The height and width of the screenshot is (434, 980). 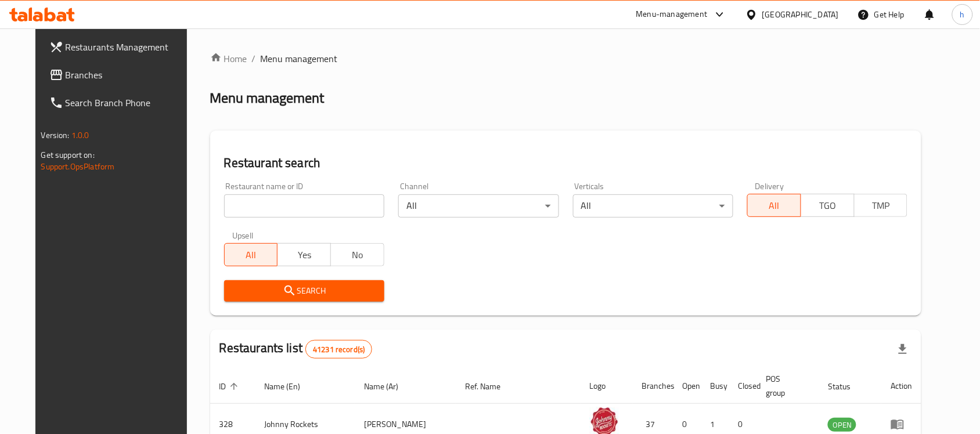 I want to click on button: Search, so click(x=304, y=291).